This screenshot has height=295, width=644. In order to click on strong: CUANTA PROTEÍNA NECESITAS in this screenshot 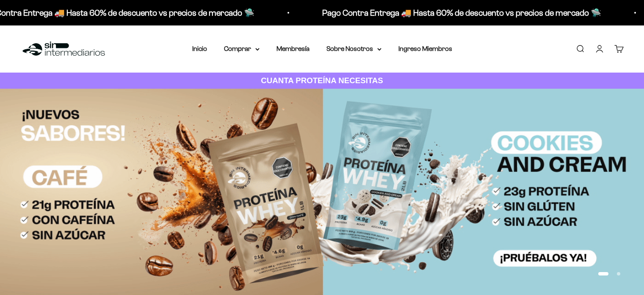, I will do `click(322, 80)`.